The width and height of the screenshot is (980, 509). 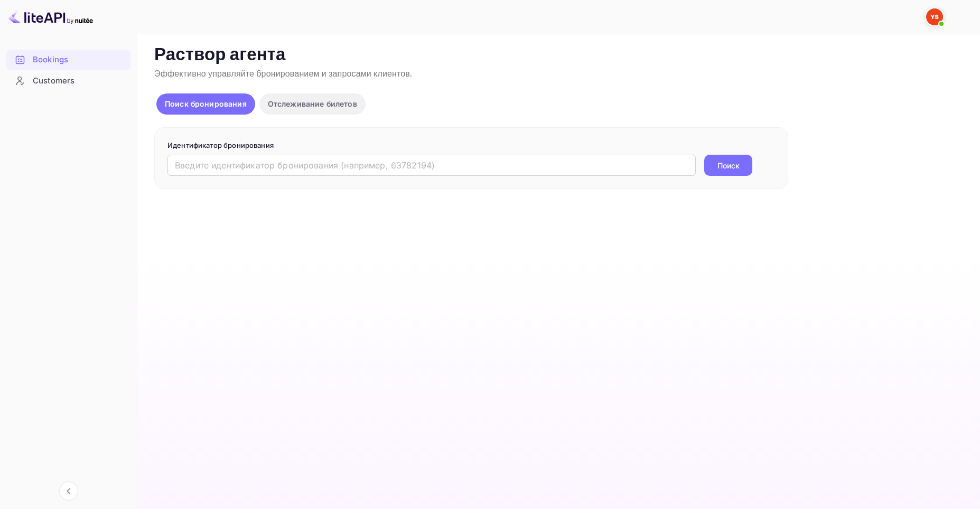 What do you see at coordinates (205, 104) in the screenshot?
I see `ya-tr-span: Поиск бронирования` at bounding box center [205, 104].